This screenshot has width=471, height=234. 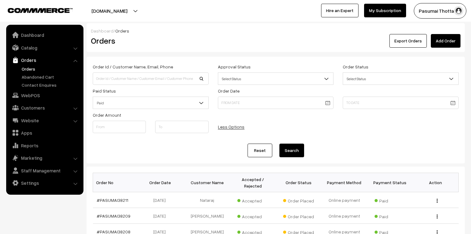 I want to click on th: Action, so click(x=436, y=182).